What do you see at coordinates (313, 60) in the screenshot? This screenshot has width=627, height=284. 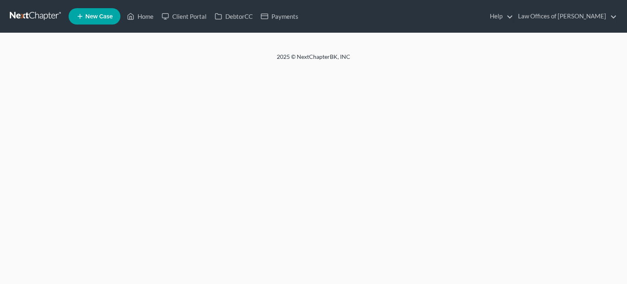 I see `div: 2025 © NextChapterBK, INC` at bounding box center [313, 60].